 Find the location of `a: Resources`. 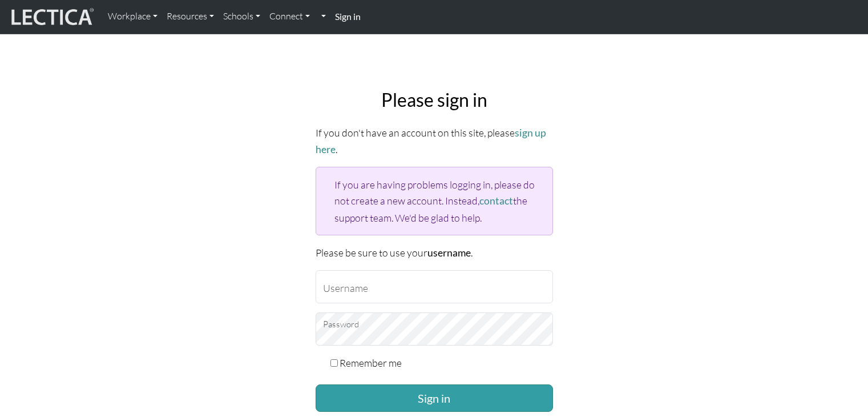

a: Resources is located at coordinates (190, 17).